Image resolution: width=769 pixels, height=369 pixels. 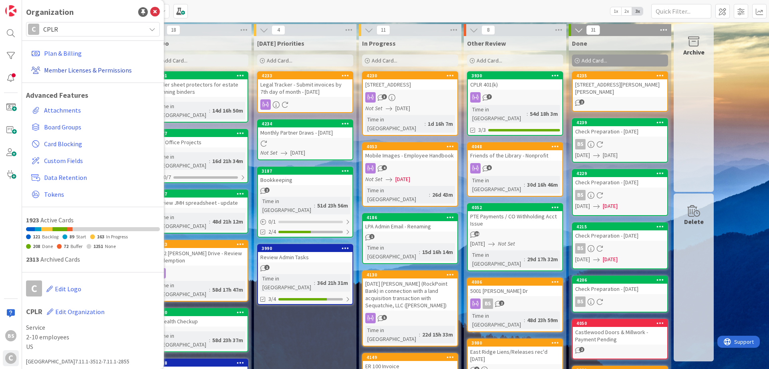 What do you see at coordinates (167, 177) in the screenshot?
I see `span: 0/7` at bounding box center [167, 177].